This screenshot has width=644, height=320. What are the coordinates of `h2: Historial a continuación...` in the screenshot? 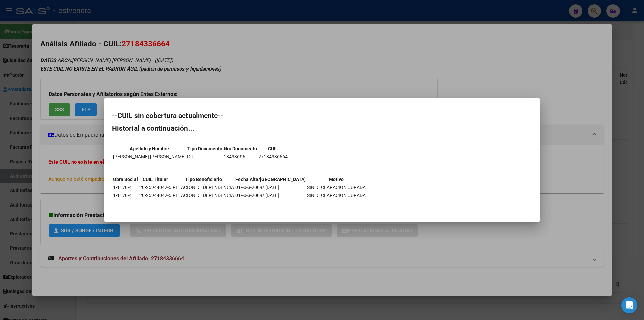 It's located at (322, 128).